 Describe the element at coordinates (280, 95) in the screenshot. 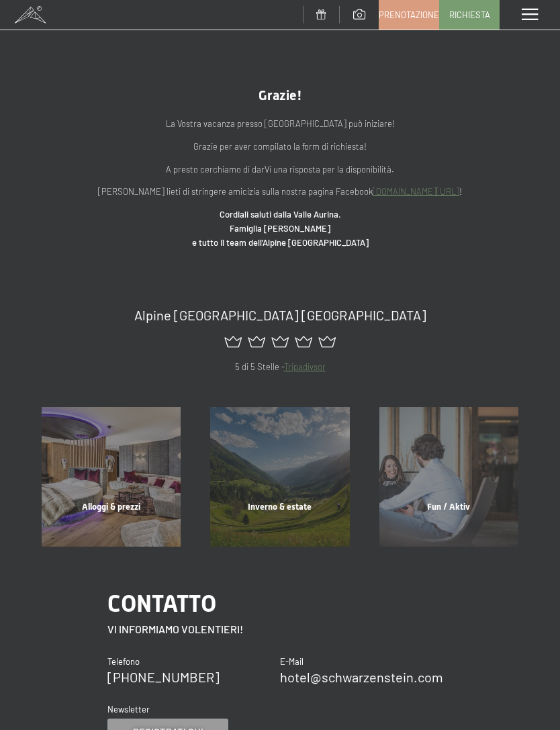

I see `span: Grazie!` at that location.